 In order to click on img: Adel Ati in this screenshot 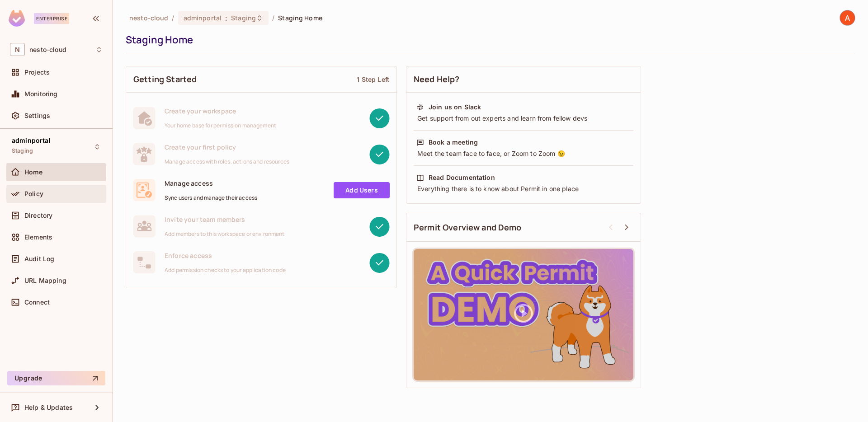, I will do `click(848, 17)`.